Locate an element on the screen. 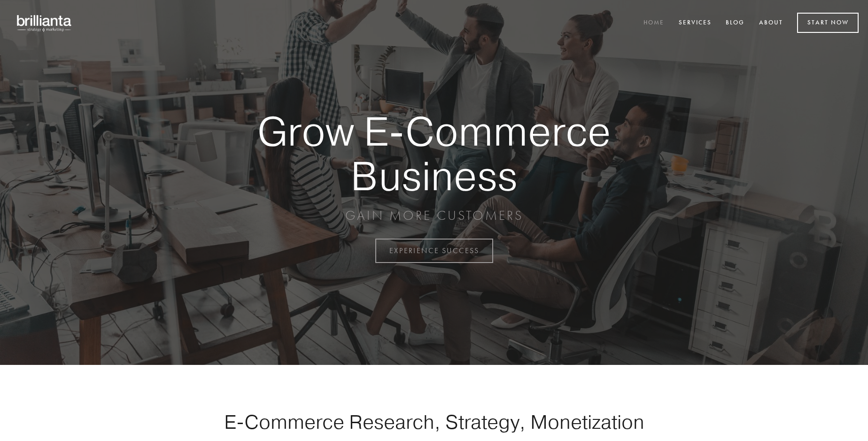 This screenshot has width=868, height=441. p: GAIN MORE CUSTOMERS is located at coordinates (434, 216).